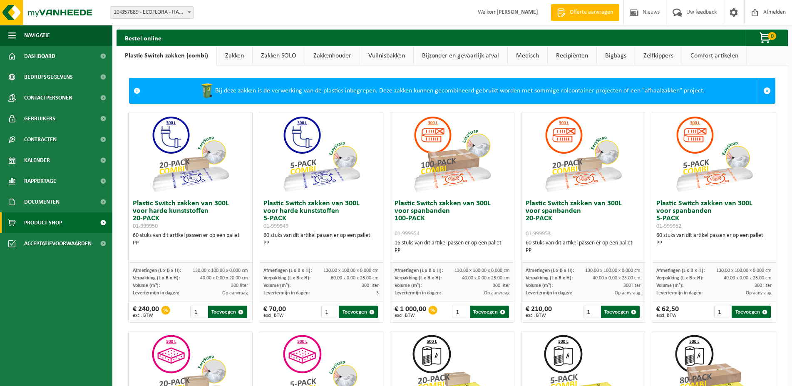 This screenshot has width=792, height=386. I want to click on a: Bigbags, so click(616, 56).